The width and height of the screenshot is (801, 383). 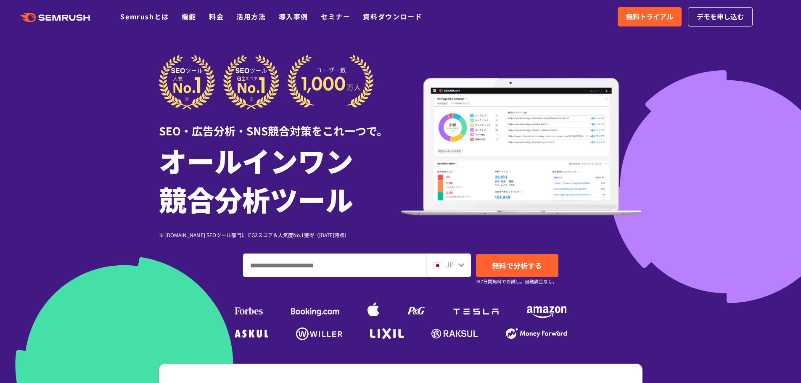 What do you see at coordinates (720, 17) in the screenshot?
I see `span: デモを申し込む` at bounding box center [720, 17].